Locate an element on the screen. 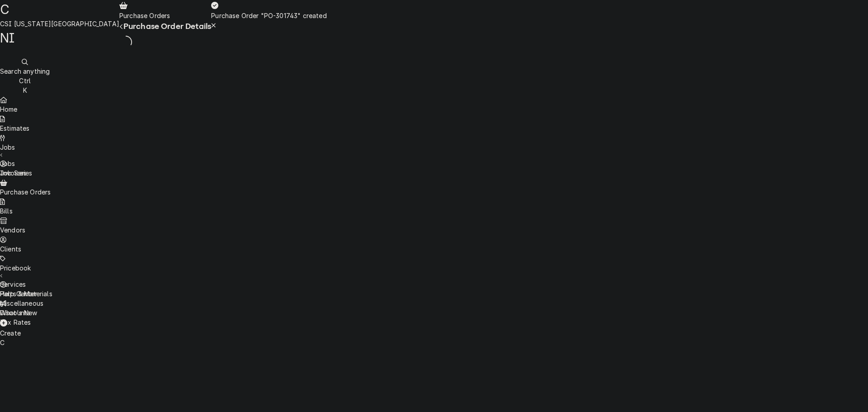 The width and height of the screenshot is (868, 412). div: Purchase Order "PO-301743" created is located at coordinates (268, 15).